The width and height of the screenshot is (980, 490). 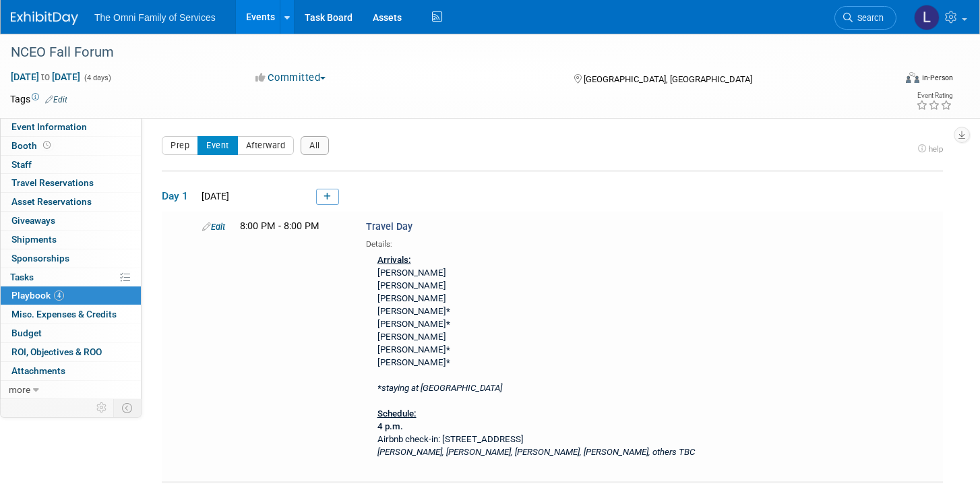 I want to click on span: Event Information, so click(x=49, y=127).